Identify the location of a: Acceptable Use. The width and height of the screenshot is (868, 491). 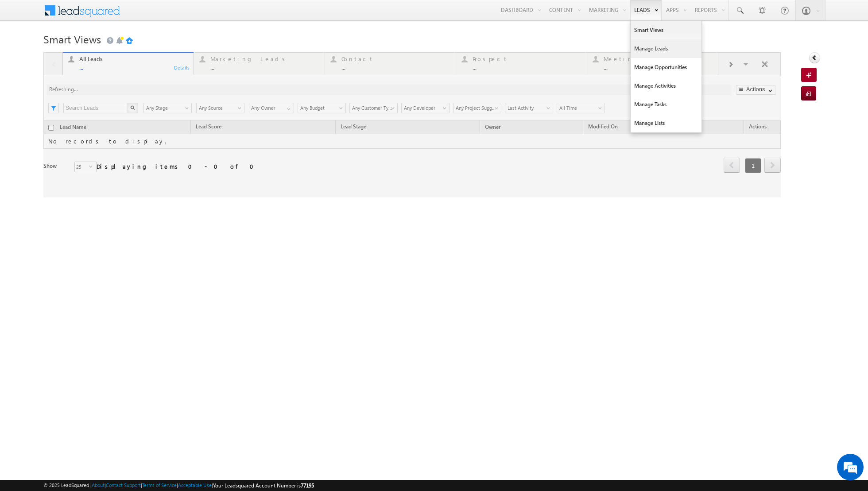
(195, 484).